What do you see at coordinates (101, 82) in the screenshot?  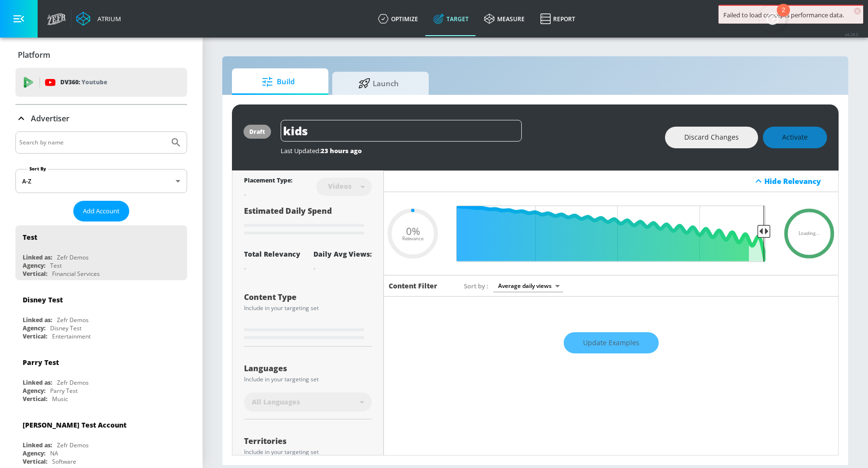 I see `div: DV360: Youtube` at bounding box center [101, 82].